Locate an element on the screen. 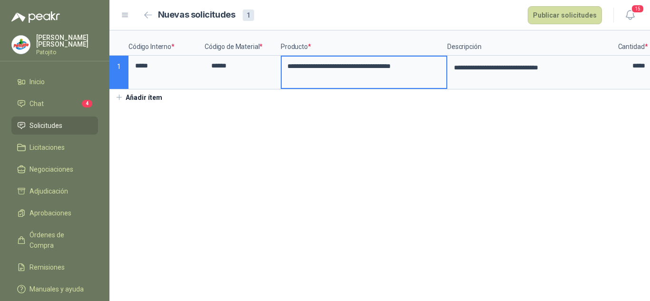 This screenshot has height=301, width=650. span: Manuales y ayuda is located at coordinates (57, 289).